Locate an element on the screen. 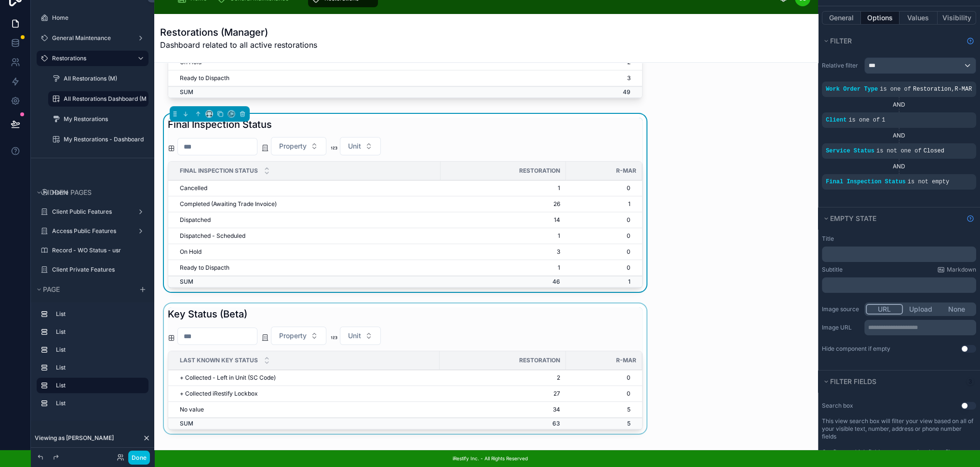  td: 46 is located at coordinates (504, 282).